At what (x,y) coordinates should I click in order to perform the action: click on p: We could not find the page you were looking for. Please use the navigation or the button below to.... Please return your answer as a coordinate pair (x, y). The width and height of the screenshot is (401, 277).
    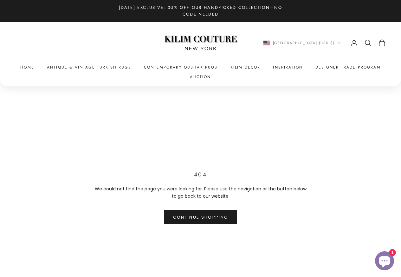
    Looking at the image, I should click on (201, 192).